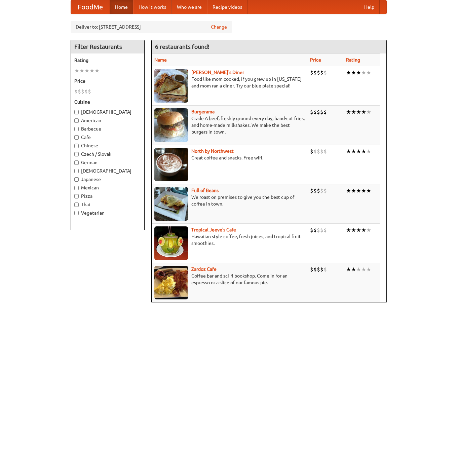 Image resolution: width=457 pixels, height=476 pixels. Describe the element at coordinates (76, 154) in the screenshot. I see `input: Czech / Slovak` at that location.